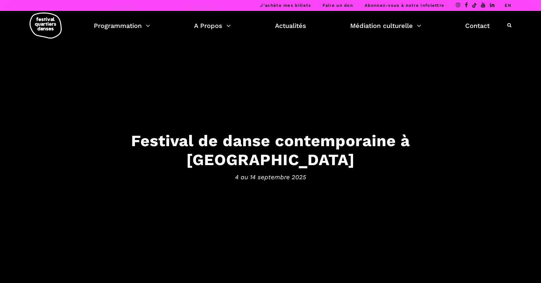 The height and width of the screenshot is (283, 541). Describe the element at coordinates (286, 5) in the screenshot. I see `a: J’achète mes billets` at that location.